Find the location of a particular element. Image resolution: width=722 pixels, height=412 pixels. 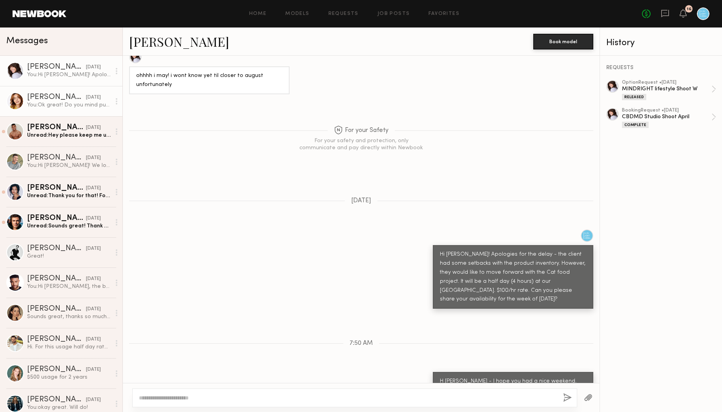

div: $500 usage for 2 years is located at coordinates (69, 377).